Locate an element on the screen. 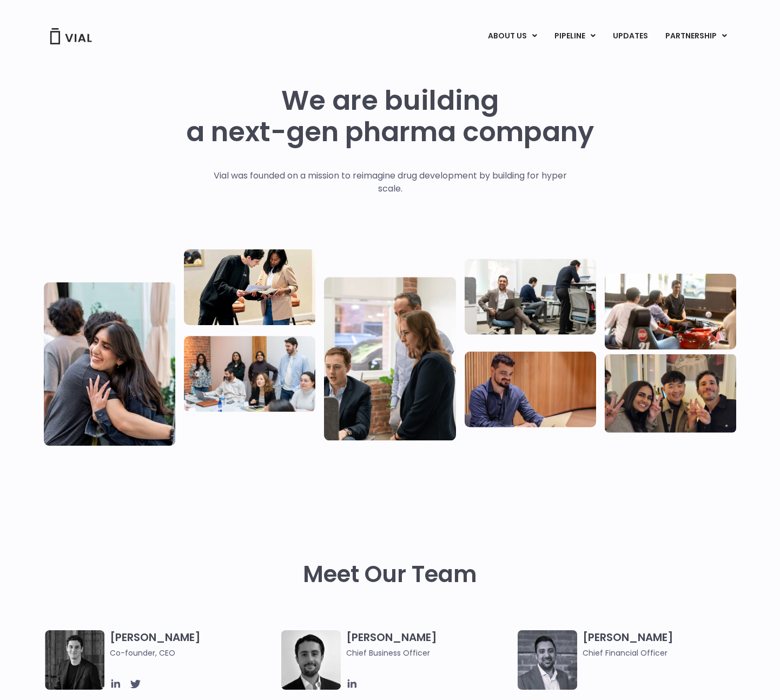  img: Three people working in an office is located at coordinates (531, 297).